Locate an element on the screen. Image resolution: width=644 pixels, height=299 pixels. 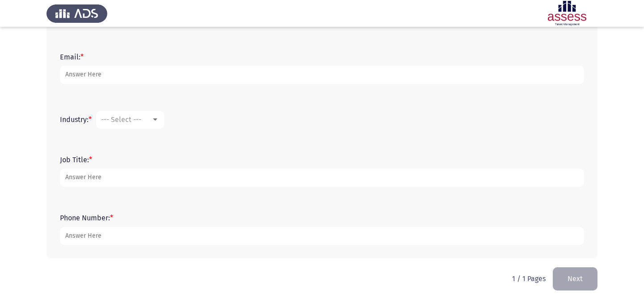
label: Industry: is located at coordinates (75, 120).